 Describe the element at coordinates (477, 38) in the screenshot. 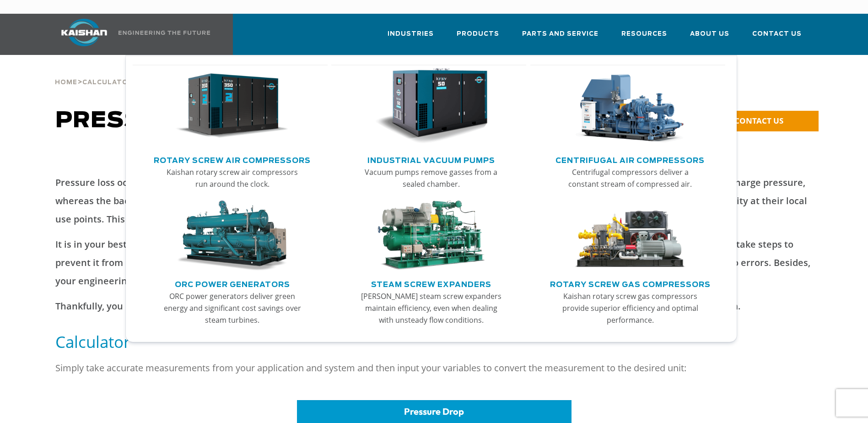

I see `a: Products` at that location.